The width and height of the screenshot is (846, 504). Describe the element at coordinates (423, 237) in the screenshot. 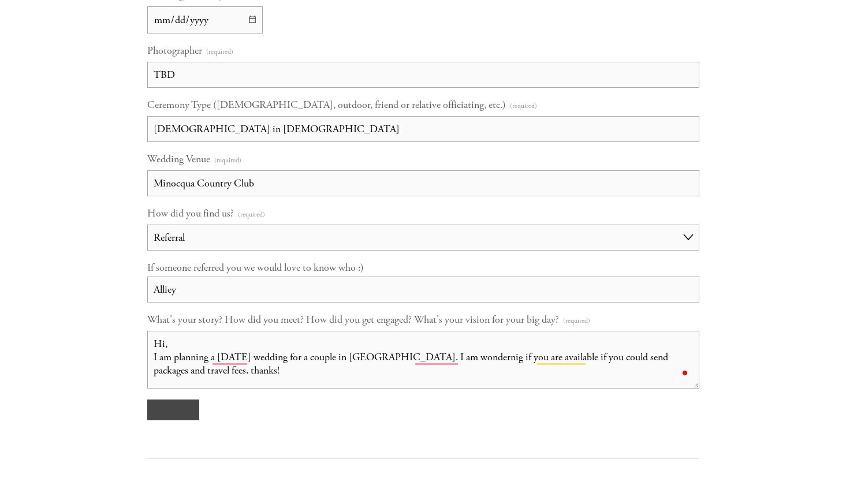

I see `select: How did you find us?` at that location.